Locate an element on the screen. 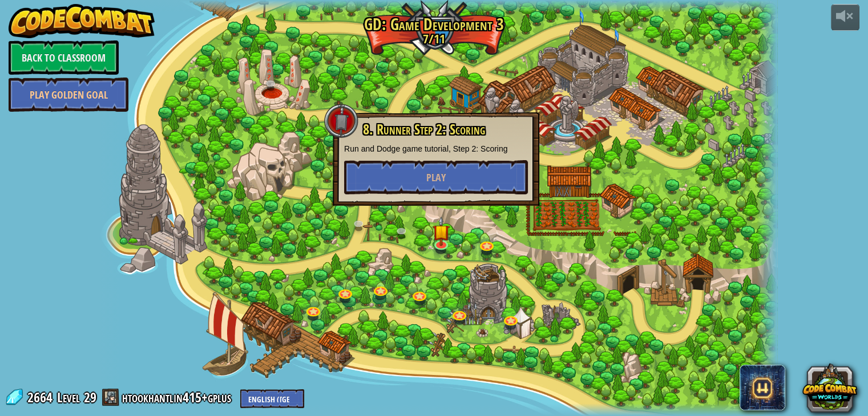 The image size is (868, 416). span: Play is located at coordinates (436, 177).